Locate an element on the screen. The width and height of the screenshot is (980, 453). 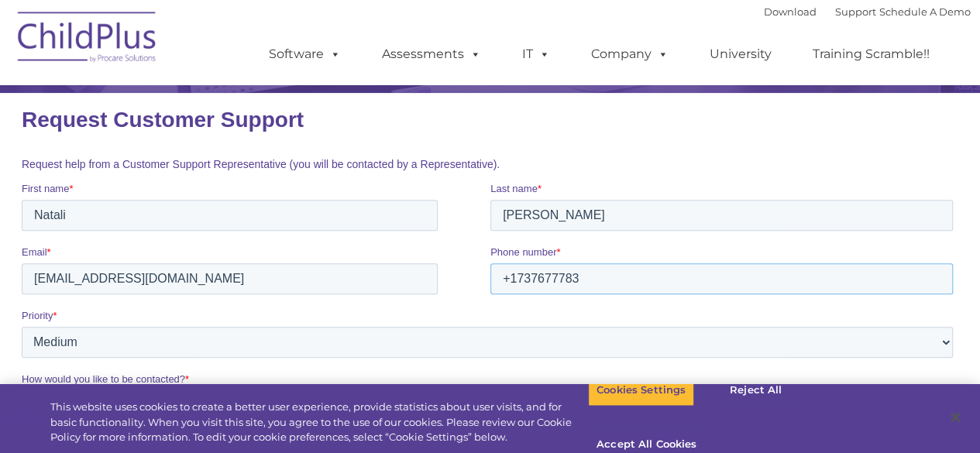
a: Download is located at coordinates (790, 12).